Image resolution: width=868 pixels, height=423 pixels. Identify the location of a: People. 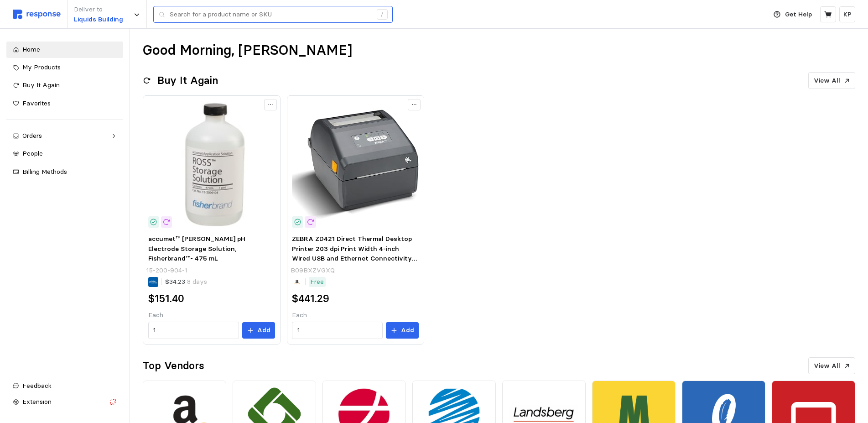
(65, 153).